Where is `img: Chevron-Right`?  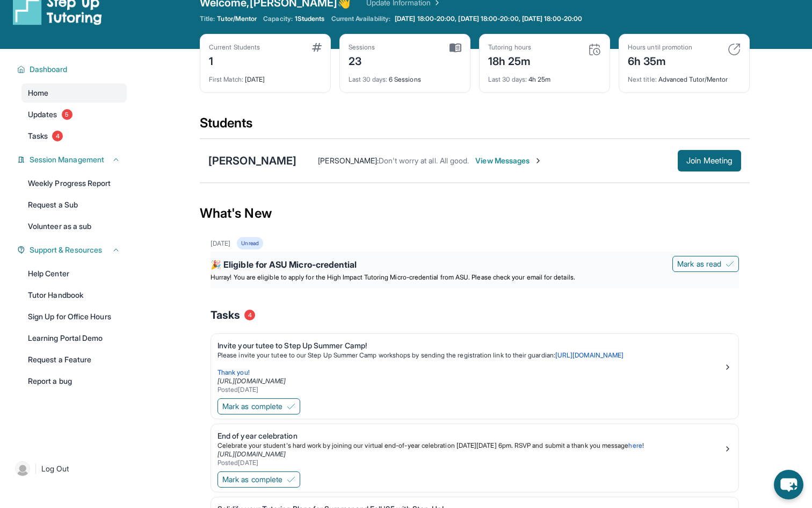 img: Chevron-Right is located at coordinates (539, 161).